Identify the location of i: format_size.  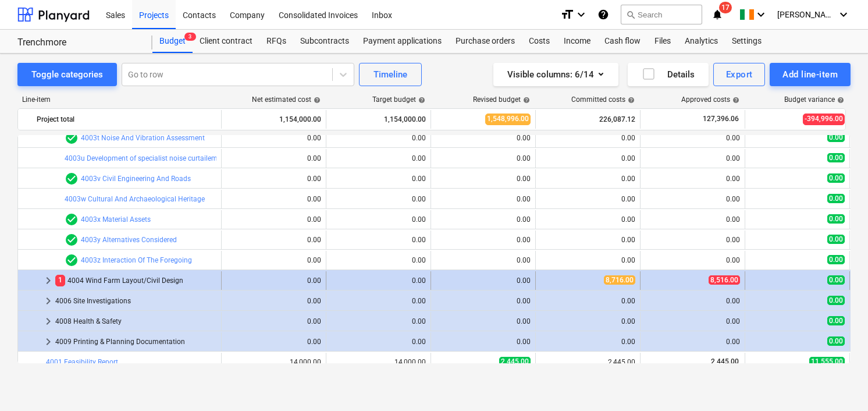
(568, 15).